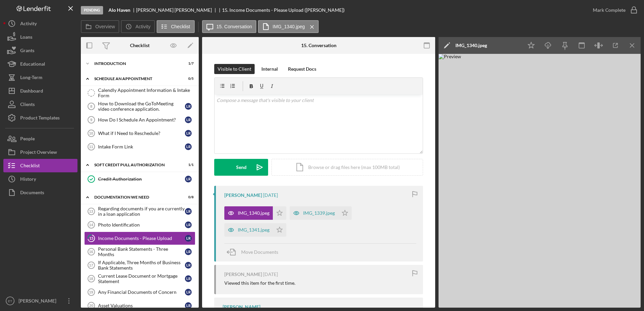 The image size is (644, 311). I want to click on div: Soft Credit Pull Authorization, so click(135, 165).